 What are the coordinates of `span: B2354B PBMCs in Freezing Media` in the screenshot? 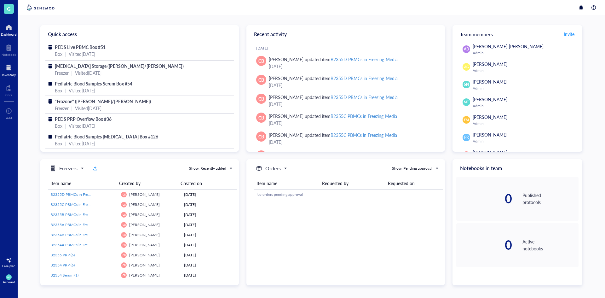 It's located at (79, 234).